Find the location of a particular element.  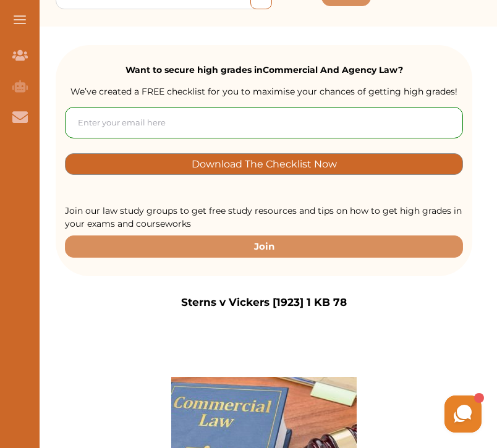

button: Join is located at coordinates (264, 246).